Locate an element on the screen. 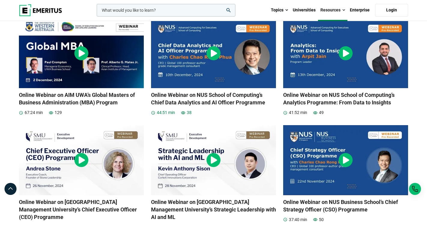  p: 37:40 min is located at coordinates (298, 219).